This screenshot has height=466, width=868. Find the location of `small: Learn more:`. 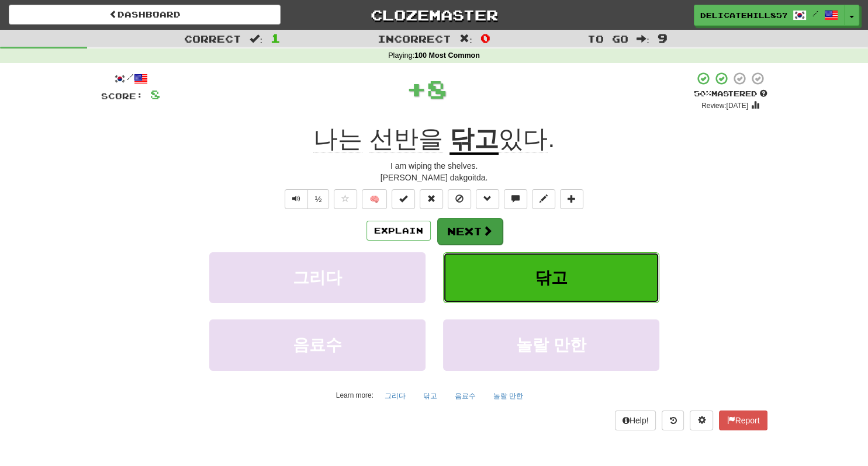

small: Learn more: is located at coordinates (355, 395).